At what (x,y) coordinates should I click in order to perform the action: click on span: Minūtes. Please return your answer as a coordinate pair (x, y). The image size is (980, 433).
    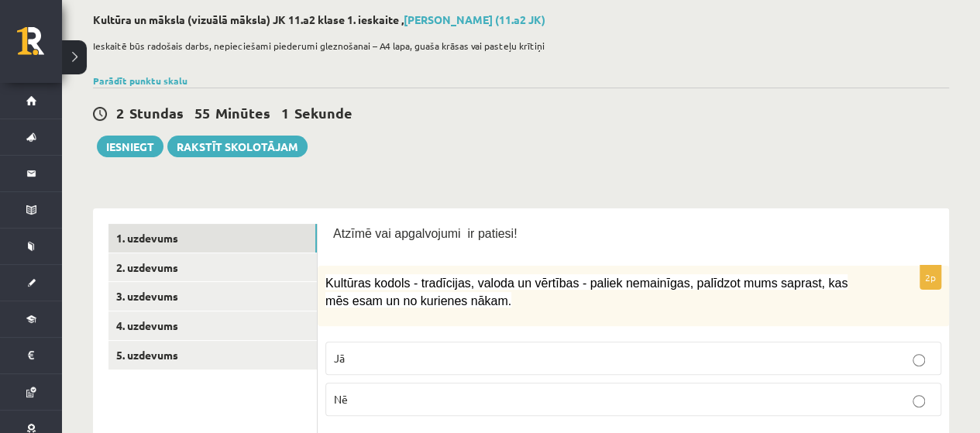
    Looking at the image, I should click on (242, 112).